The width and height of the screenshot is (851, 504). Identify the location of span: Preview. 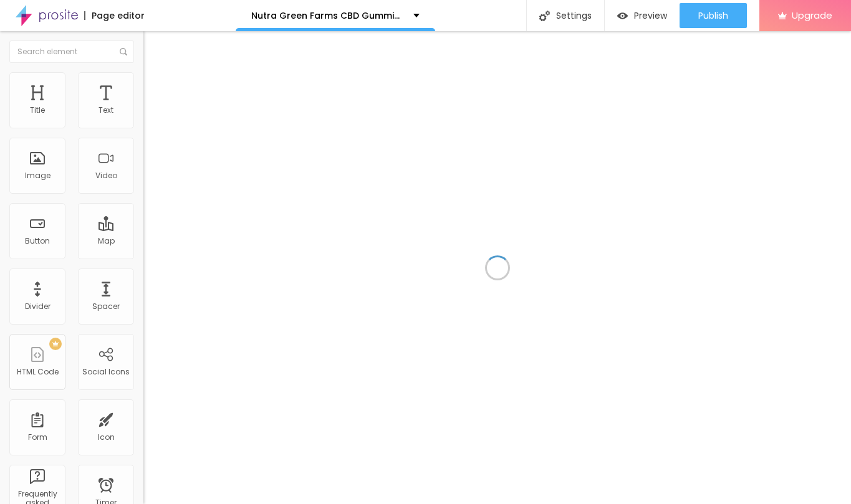
(650, 16).